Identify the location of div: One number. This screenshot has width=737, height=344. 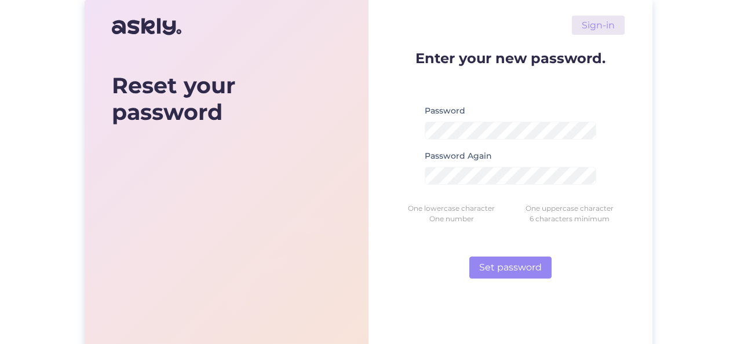
(452, 219).